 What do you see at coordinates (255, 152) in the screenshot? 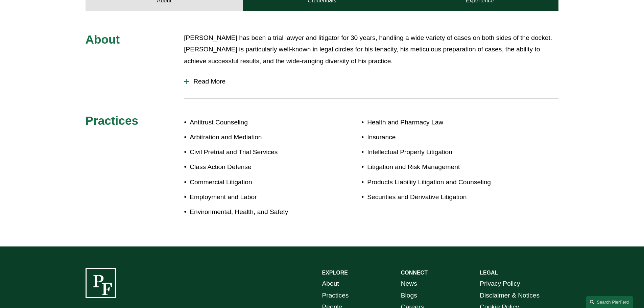
I see `p: Civil Pretrial and Trial Services` at bounding box center [255, 152].